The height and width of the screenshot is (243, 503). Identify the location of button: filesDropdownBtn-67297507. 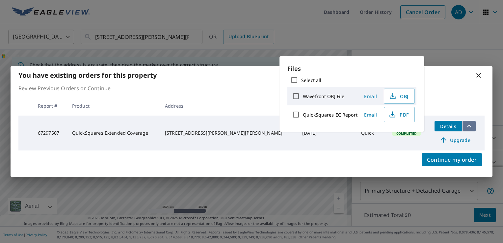
(469, 126).